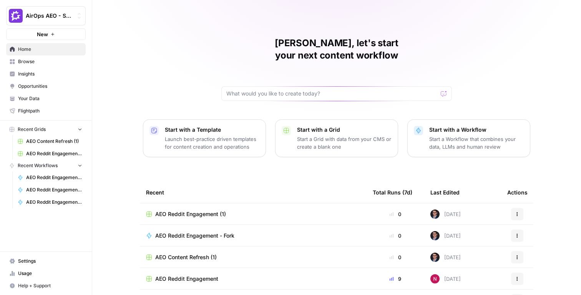 This screenshot has height=295, width=581. Describe the element at coordinates (50, 111) in the screenshot. I see `span: Flightpath` at that location.